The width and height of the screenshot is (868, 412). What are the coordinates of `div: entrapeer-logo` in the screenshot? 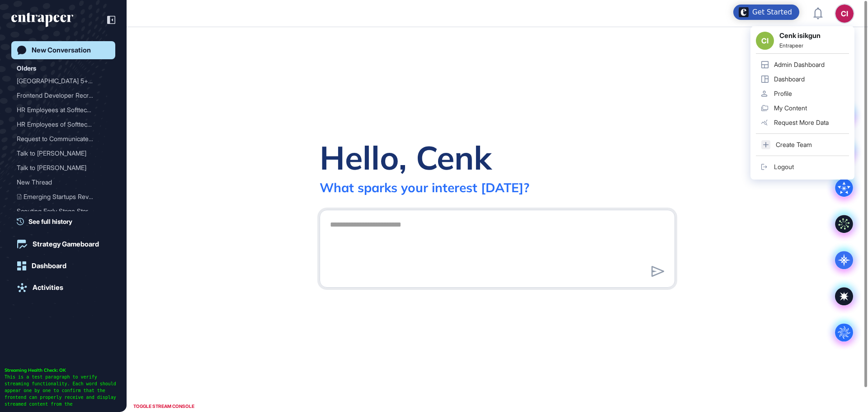 It's located at (42, 20).